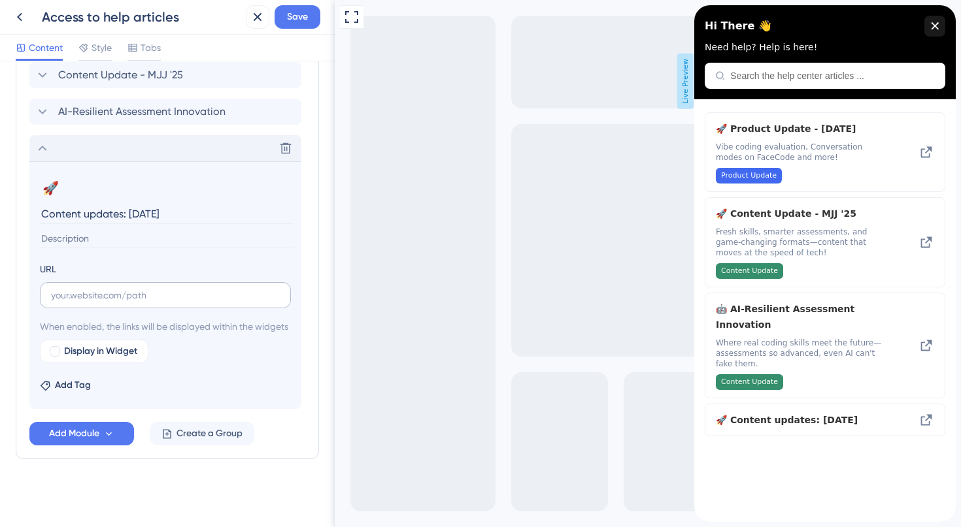 The height and width of the screenshot is (527, 961). Describe the element at coordinates (44, 21) in the screenshot. I see `span: Hi There 👋` at that location.